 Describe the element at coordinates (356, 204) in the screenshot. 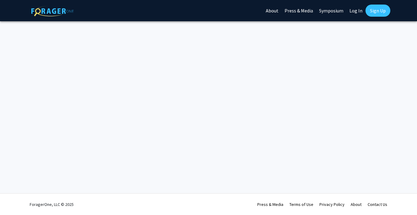

I see `a: About` at that location.